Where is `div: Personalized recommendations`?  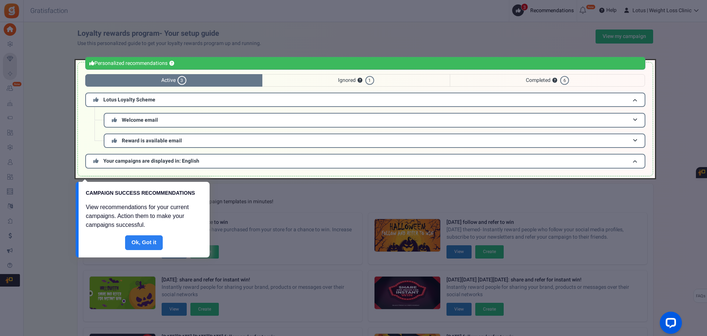
div: Personalized recommendations is located at coordinates (365, 63).